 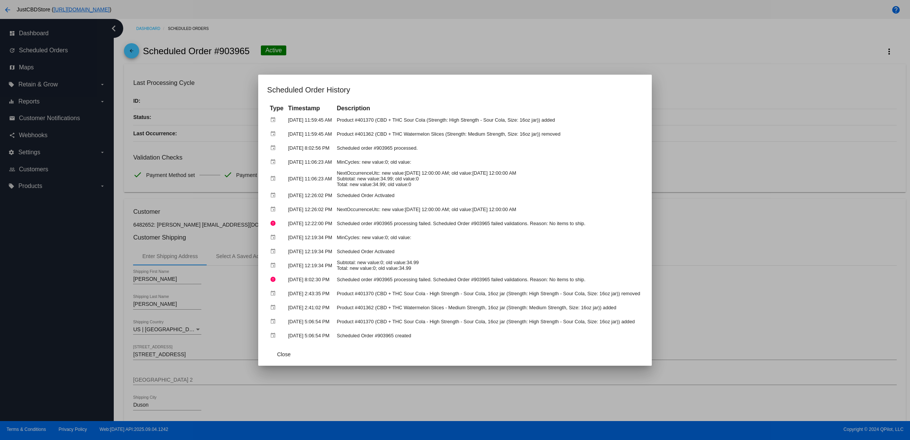 I want to click on h1: Scheduled Order History, so click(x=455, y=90).